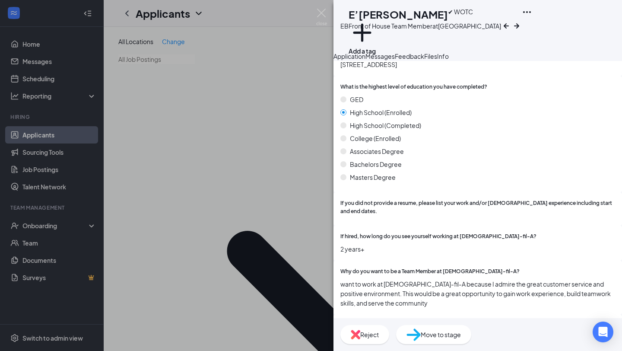 This screenshot has width=622, height=351. I want to click on span: Move to stage, so click(440, 334).